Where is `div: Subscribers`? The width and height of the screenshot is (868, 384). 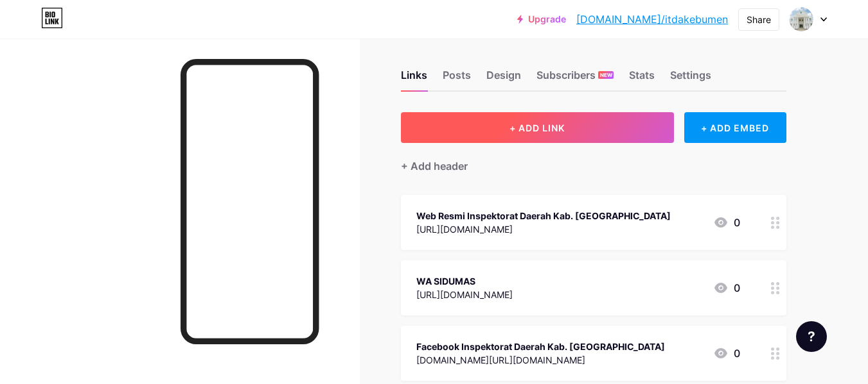
div: Subscribers is located at coordinates (575, 79).